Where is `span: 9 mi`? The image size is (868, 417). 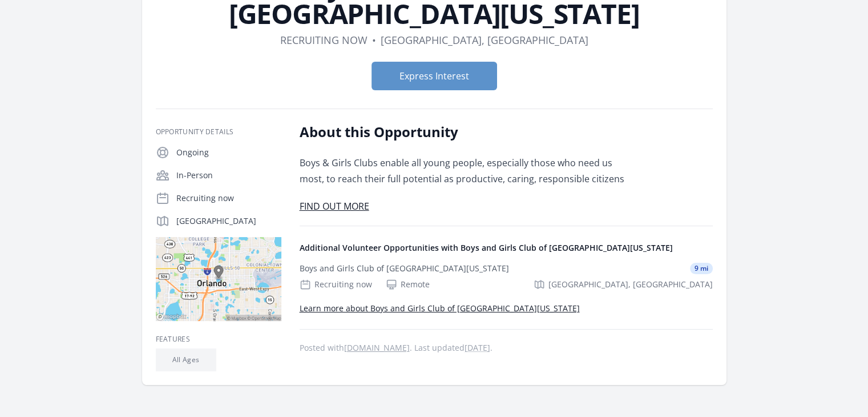
span: 9 mi is located at coordinates (701, 268).